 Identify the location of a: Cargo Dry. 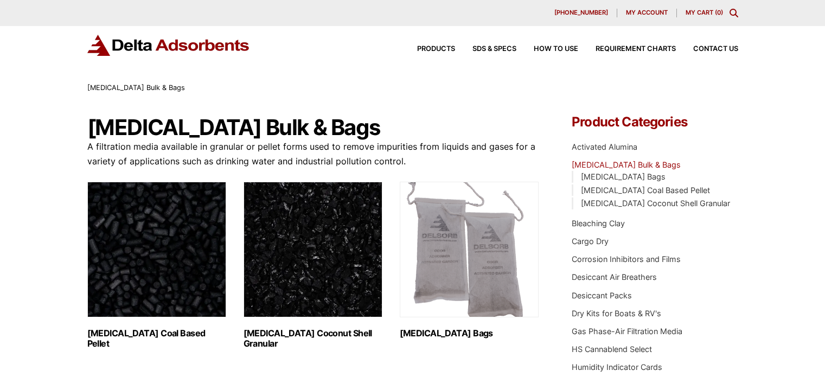
(590, 241).